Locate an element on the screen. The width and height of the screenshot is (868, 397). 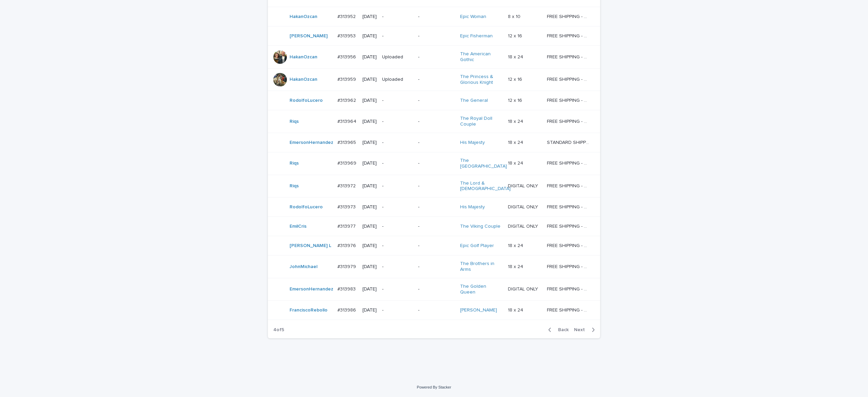
p: #313976 is located at coordinates (348, 245).